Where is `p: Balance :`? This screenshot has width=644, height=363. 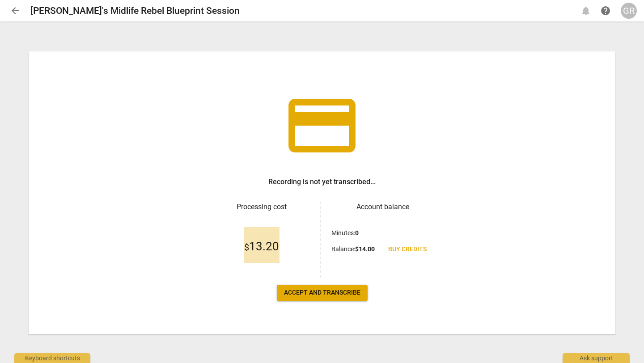
p: Balance : is located at coordinates (353, 249).